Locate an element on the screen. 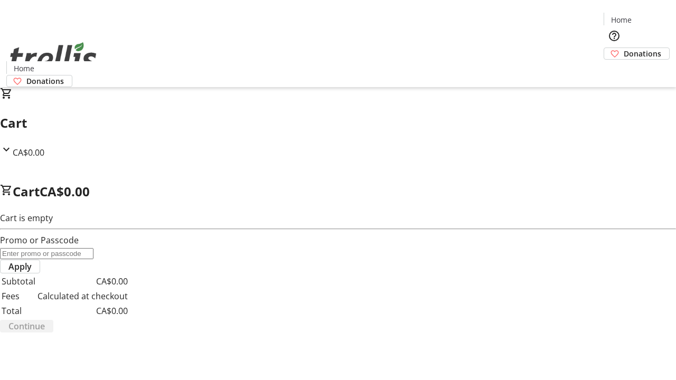  td: Subtotal is located at coordinates (18, 281).